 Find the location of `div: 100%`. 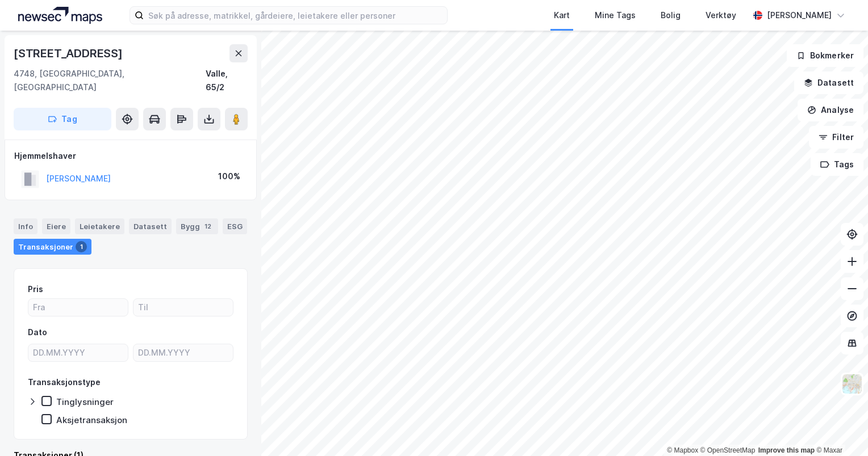

div: 100% is located at coordinates (229, 176).